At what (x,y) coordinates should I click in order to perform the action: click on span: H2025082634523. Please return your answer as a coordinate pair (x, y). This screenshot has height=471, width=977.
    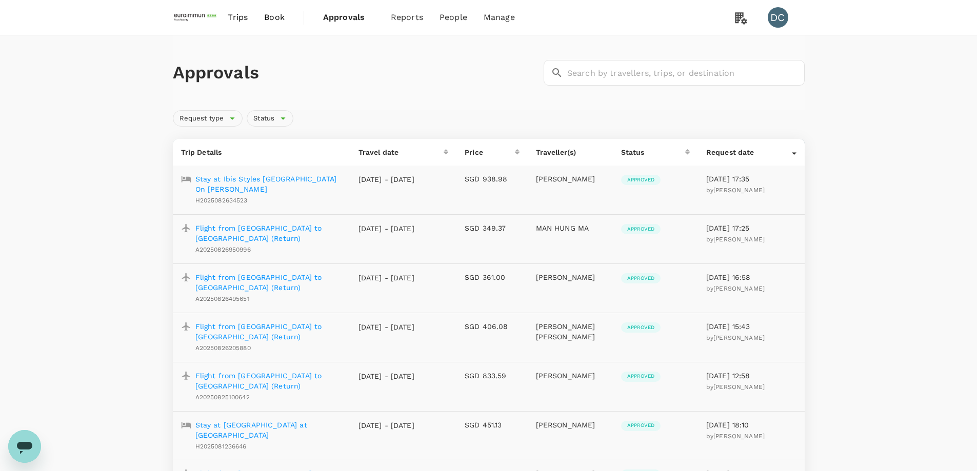
    Looking at the image, I should click on (222, 201).